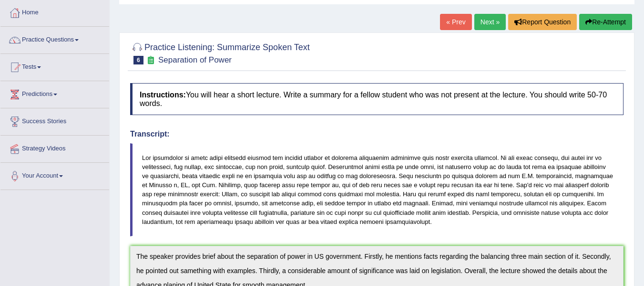 The height and width of the screenshot is (286, 644). I want to click on a: Tests, so click(55, 65).